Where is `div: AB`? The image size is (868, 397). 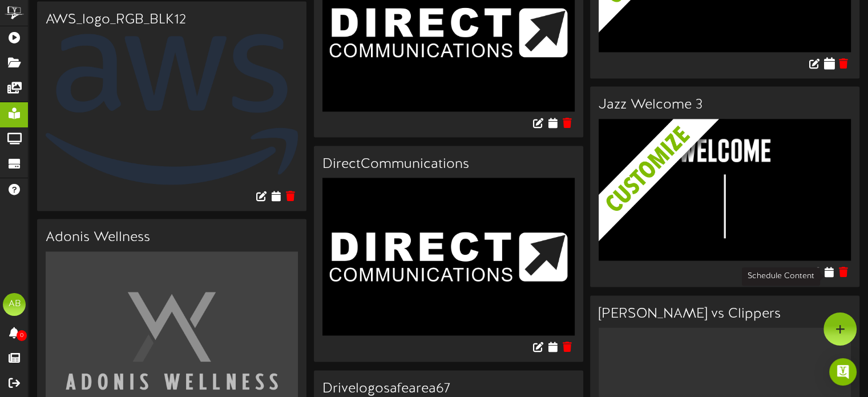 div: AB is located at coordinates (15, 304).